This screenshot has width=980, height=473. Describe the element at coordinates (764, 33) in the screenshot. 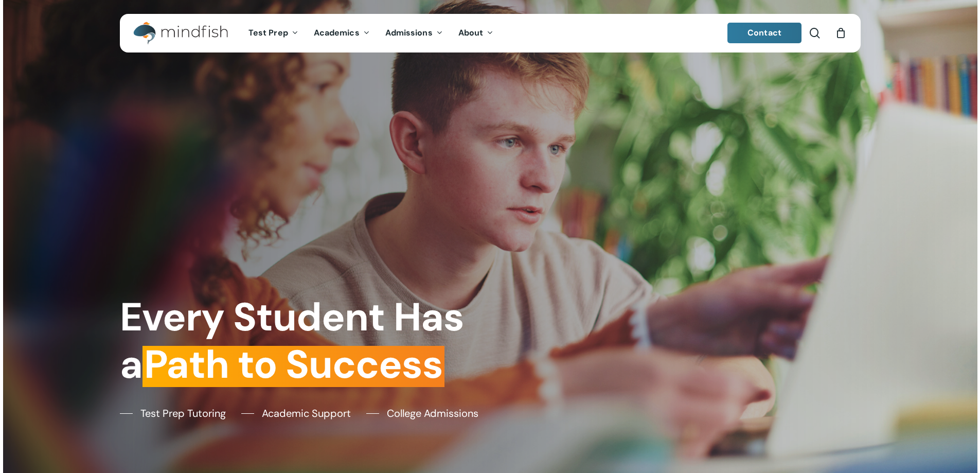

I see `a: Contact` at that location.